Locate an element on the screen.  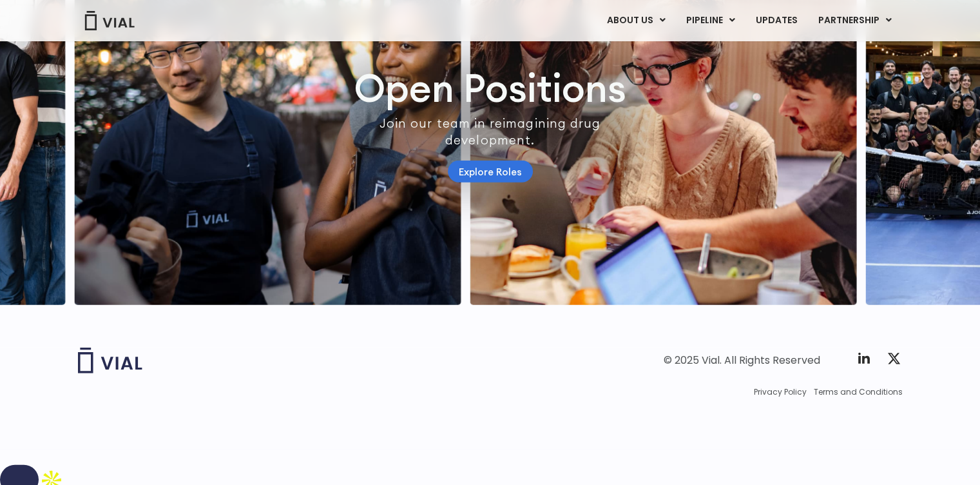
a: ABOUT USMenu Toggle is located at coordinates (635, 21).